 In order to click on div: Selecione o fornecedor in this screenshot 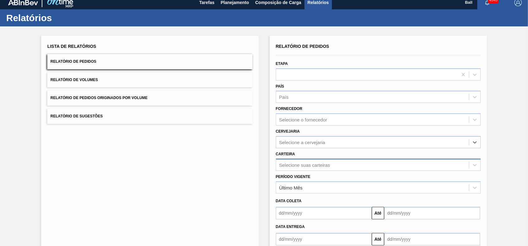, I will do `click(303, 120)`.